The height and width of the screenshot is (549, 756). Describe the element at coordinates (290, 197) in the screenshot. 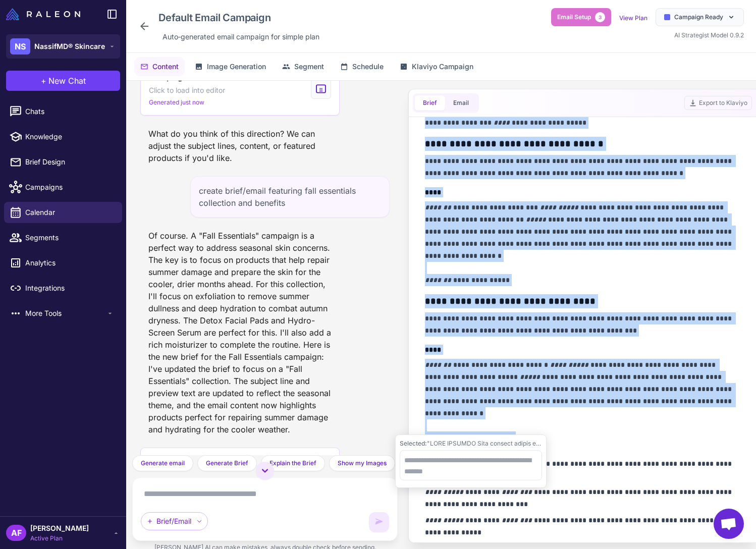

I see `div: create brief/email featuring fall essentials collection and benefits` at that location.